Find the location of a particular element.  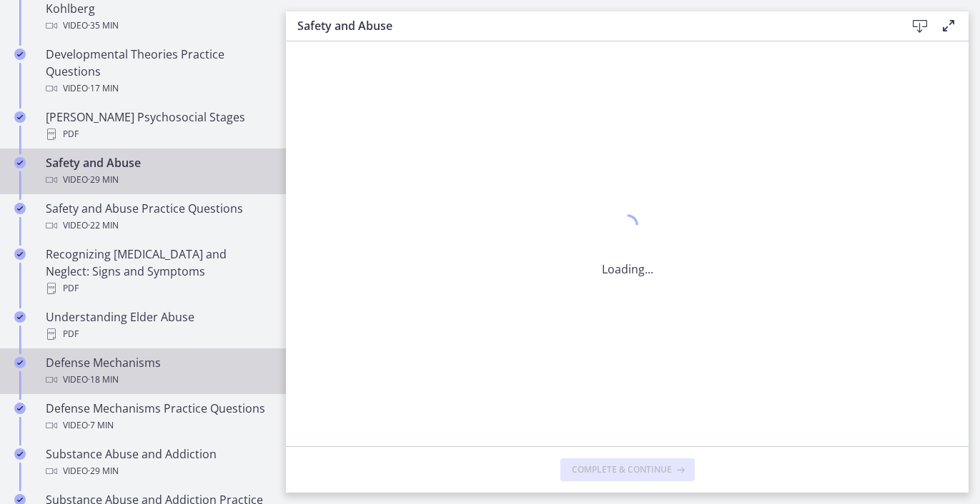

span: · 18 min is located at coordinates (103, 380).